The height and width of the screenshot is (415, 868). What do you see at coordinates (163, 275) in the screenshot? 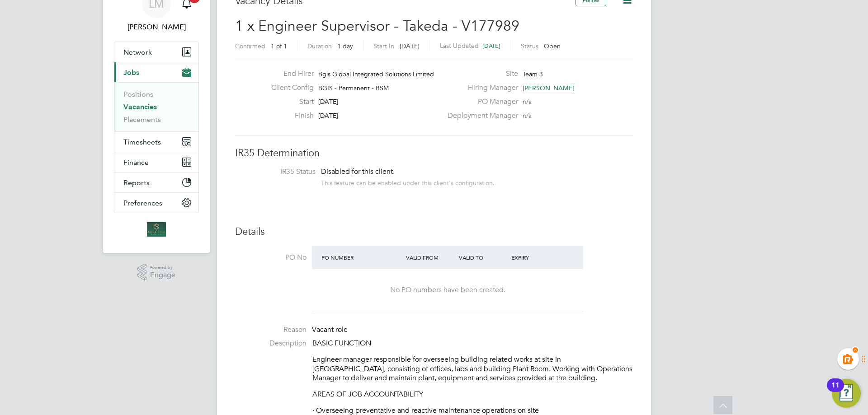
I see `span: Engage` at bounding box center [163, 275].